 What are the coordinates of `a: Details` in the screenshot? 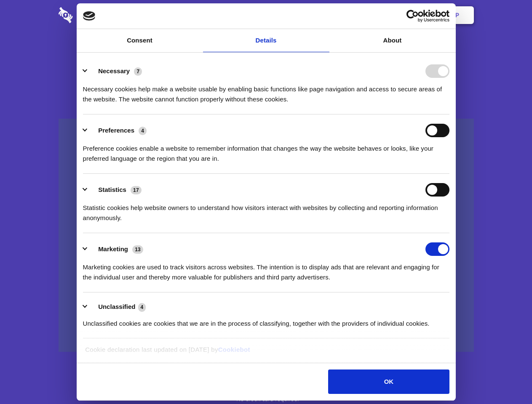 It's located at (266, 41).